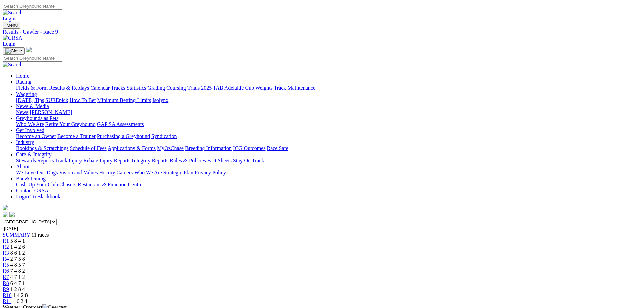 The height and width of the screenshot is (308, 644). What do you see at coordinates (14, 51) in the screenshot?
I see `img: Close` at bounding box center [14, 51].